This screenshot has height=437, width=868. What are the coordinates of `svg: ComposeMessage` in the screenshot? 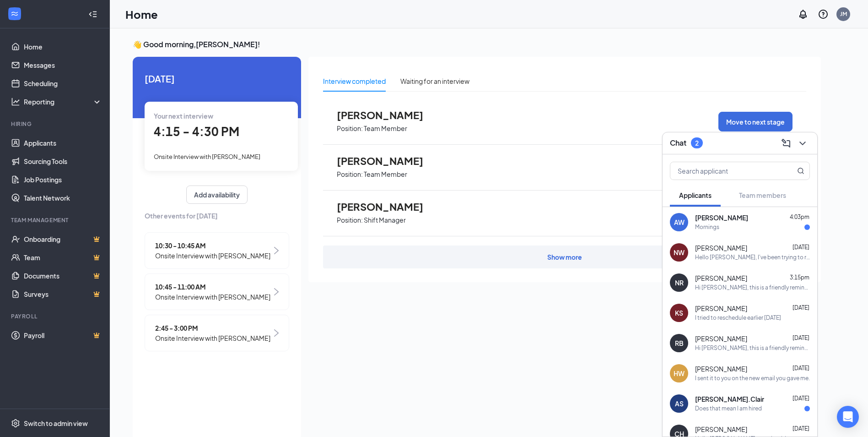 It's located at (786, 143).